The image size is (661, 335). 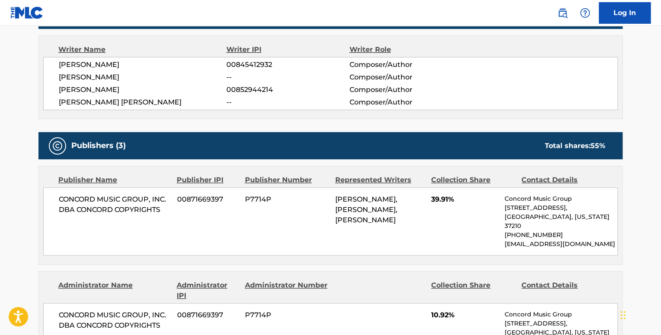 I want to click on img: search, so click(x=563, y=13).